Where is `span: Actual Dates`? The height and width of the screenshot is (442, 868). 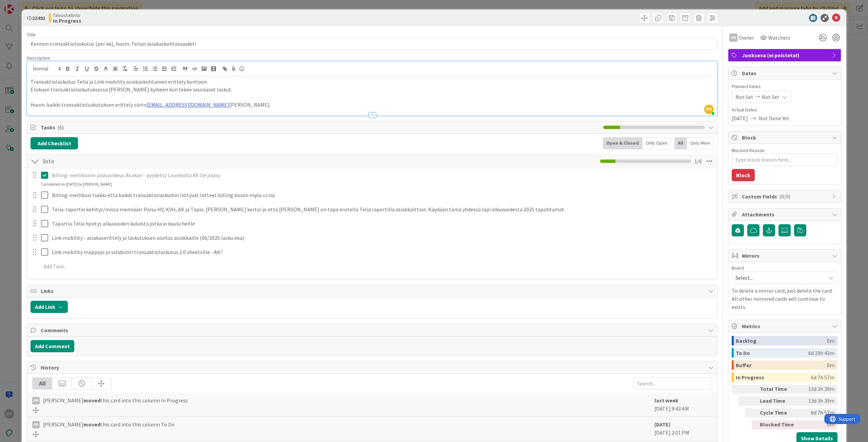
span: Actual Dates is located at coordinates (785, 110).